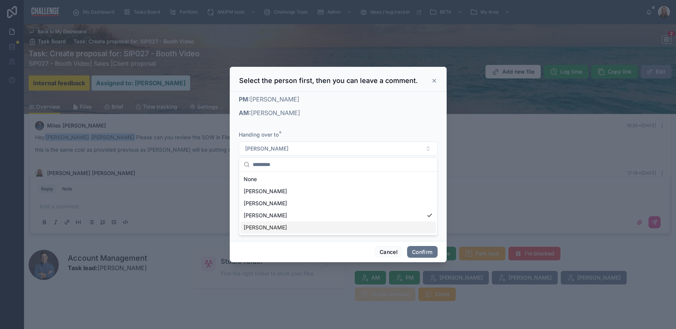 The width and height of the screenshot is (676, 329). I want to click on button: Confirm, so click(422, 252).